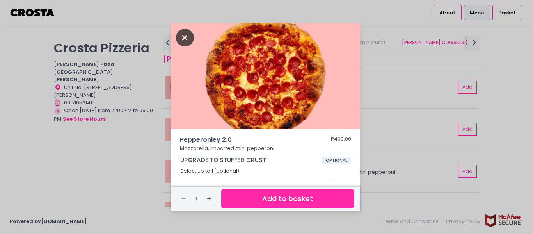  What do you see at coordinates (185, 37) in the screenshot?
I see `button: Close` at bounding box center [185, 37].